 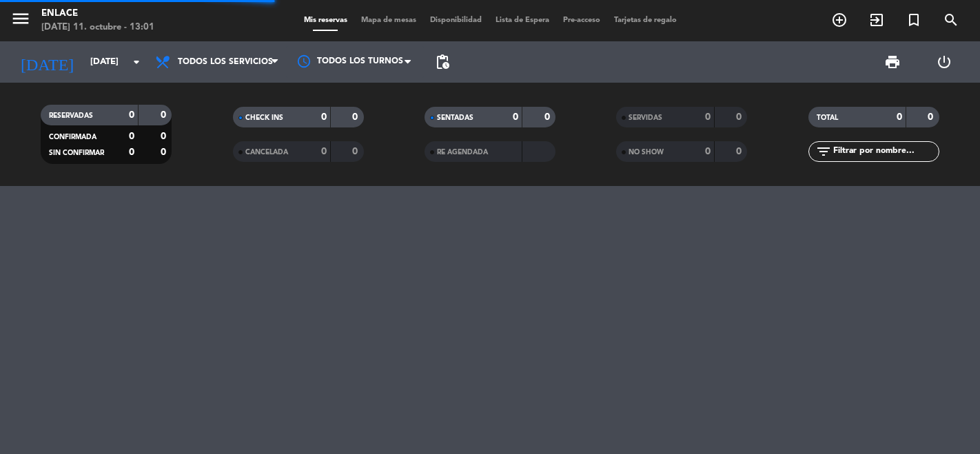 I want to click on span: Todos los servicios, so click(x=225, y=62).